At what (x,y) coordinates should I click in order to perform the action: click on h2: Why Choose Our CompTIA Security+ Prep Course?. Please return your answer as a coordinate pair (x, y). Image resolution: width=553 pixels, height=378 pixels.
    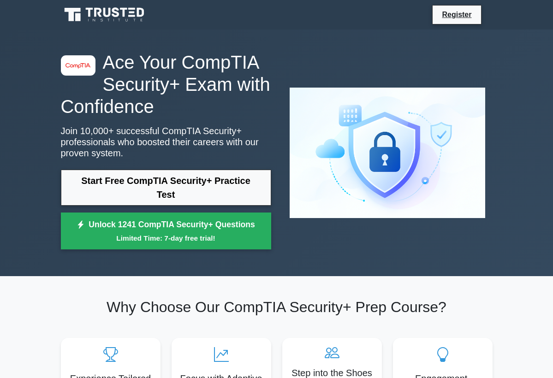
    Looking at the image, I should click on (277, 307).